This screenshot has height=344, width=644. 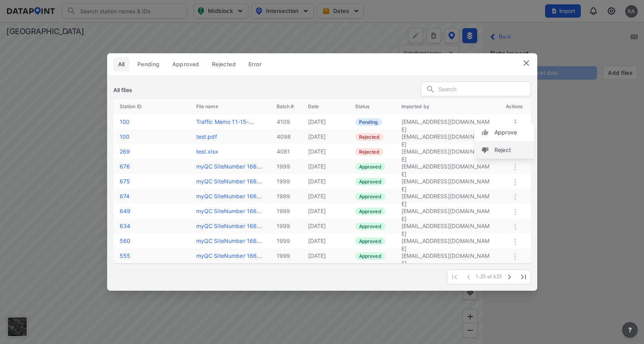 I want to click on label: myQC SiteNumber 166539526, so click(x=229, y=226).